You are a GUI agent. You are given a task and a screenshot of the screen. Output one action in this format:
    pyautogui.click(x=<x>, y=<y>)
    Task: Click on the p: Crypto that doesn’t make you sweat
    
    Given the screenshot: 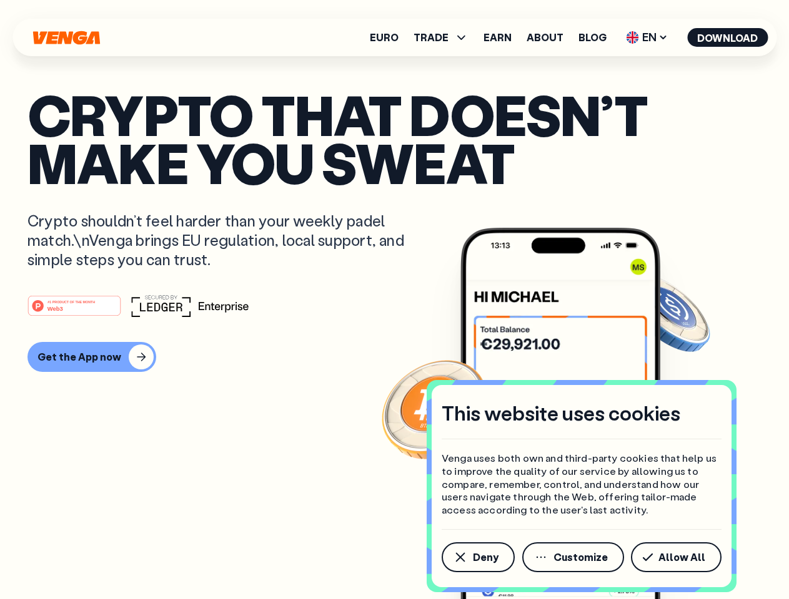 What is the action you would take?
    pyautogui.click(x=394, y=138)
    